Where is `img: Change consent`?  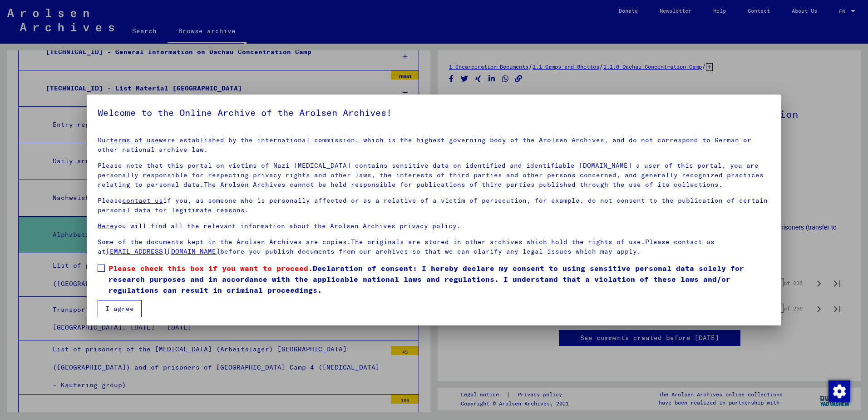 img: Change consent is located at coordinates (839, 391).